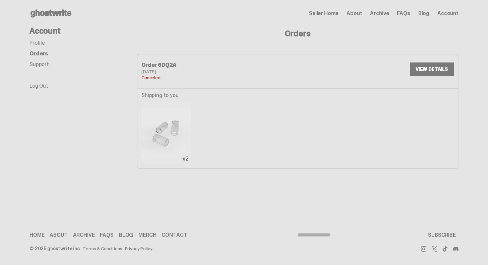  I want to click on a: Seller Home, so click(324, 13).